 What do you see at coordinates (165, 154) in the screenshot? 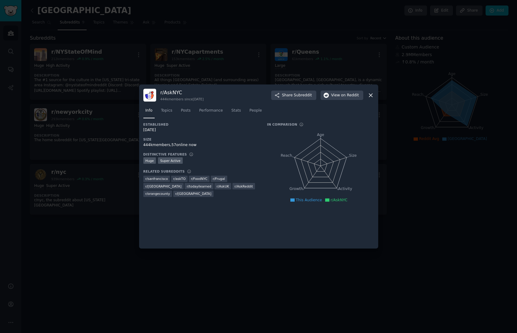
I see `h3: Distinctive Features` at bounding box center [165, 154].